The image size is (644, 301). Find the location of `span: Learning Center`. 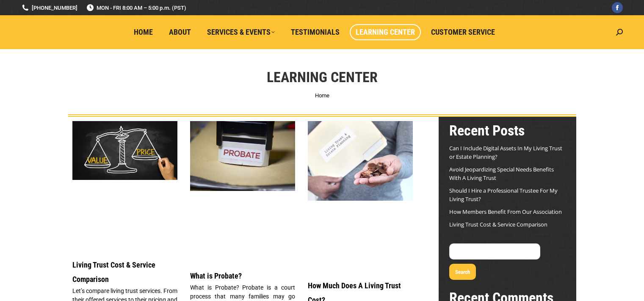

span: Learning Center is located at coordinates (386, 32).